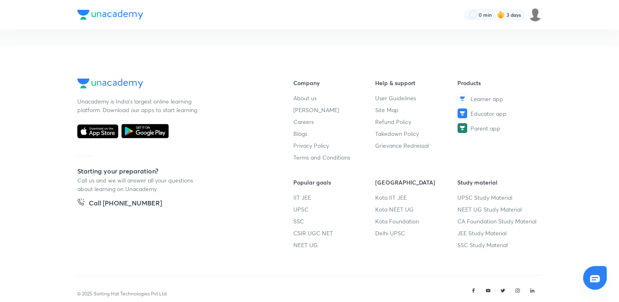 This screenshot has width=619, height=302. What do you see at coordinates (501, 15) in the screenshot?
I see `img: streak` at bounding box center [501, 15].